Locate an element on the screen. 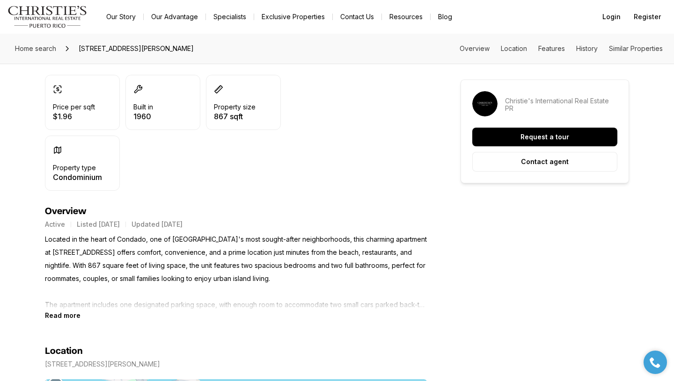 The width and height of the screenshot is (674, 381). b: Read more is located at coordinates (63, 315).